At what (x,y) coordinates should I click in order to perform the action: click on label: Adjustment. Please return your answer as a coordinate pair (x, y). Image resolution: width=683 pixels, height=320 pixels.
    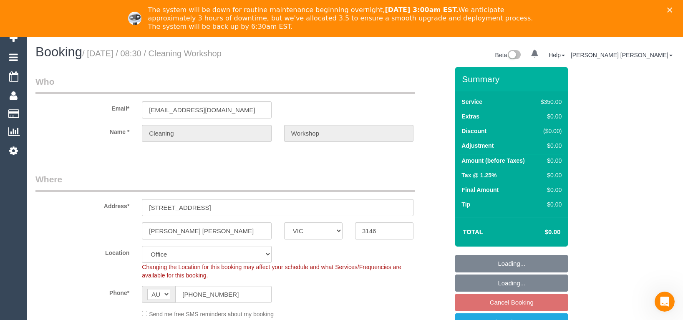
    Looking at the image, I should click on (477, 146).